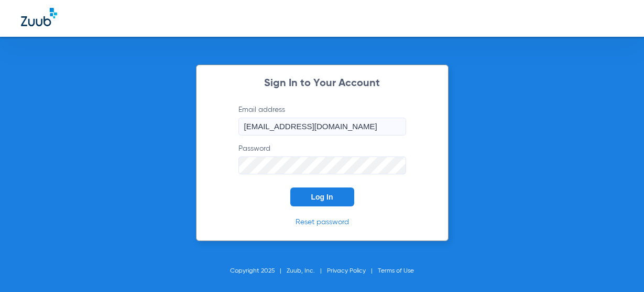 This screenshot has height=292, width=644. What do you see at coordinates (396, 271) in the screenshot?
I see `a: Terms of Use` at bounding box center [396, 271].